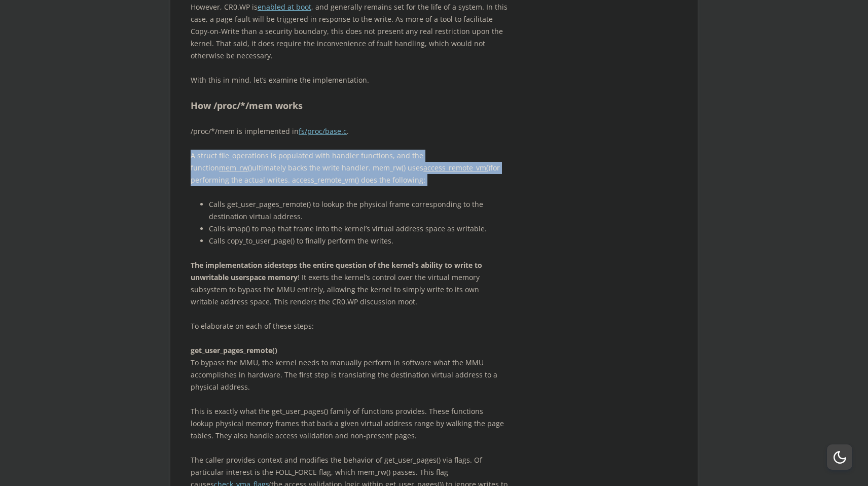 The image size is (868, 486). Describe the element at coordinates (358, 229) in the screenshot. I see `li: Calls kmap() to map that frame into the kernel’s virtual address space as writable.` at that location.